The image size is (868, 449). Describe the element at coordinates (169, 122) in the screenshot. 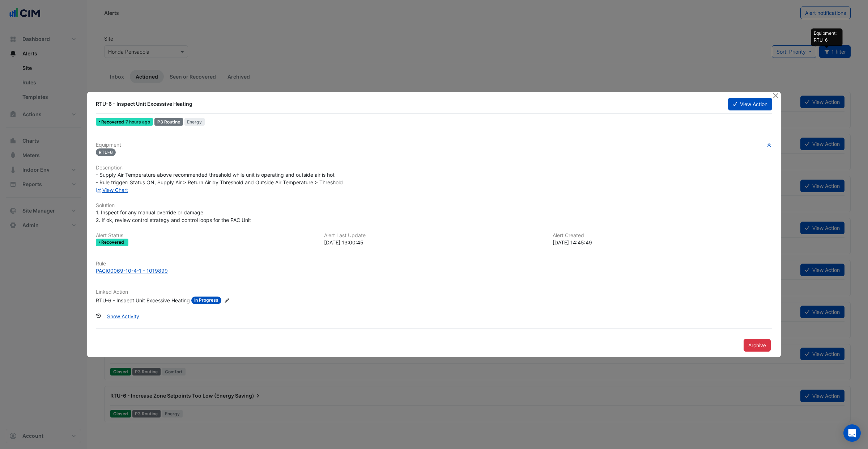

I see `div: P3 Routine` at that location.